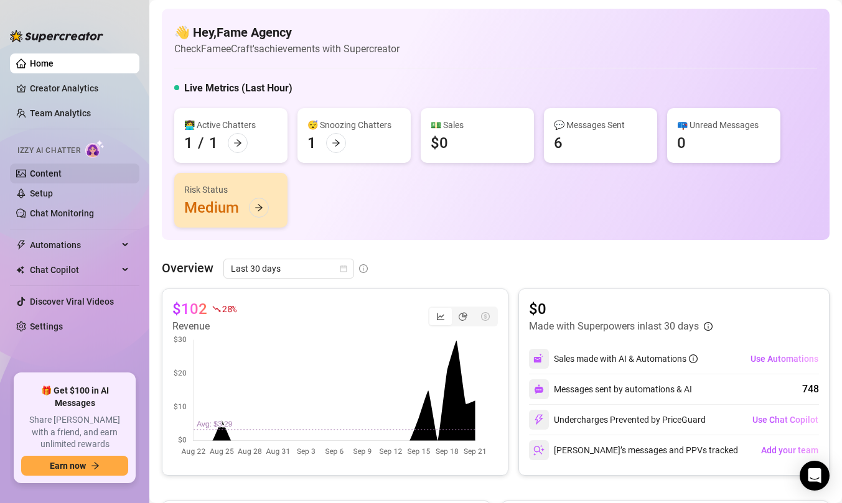 This screenshot has height=503, width=842. I want to click on div: segmented control, so click(463, 317).